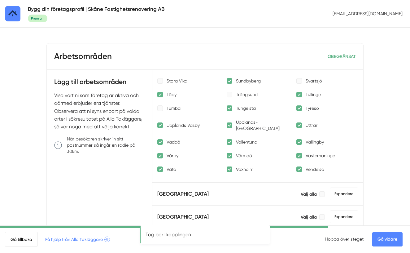 The width and height of the screenshot is (410, 253). I want to click on p: När besökaren skriver in sitt postnummer så ingår en radie på 30km., so click(106, 145).